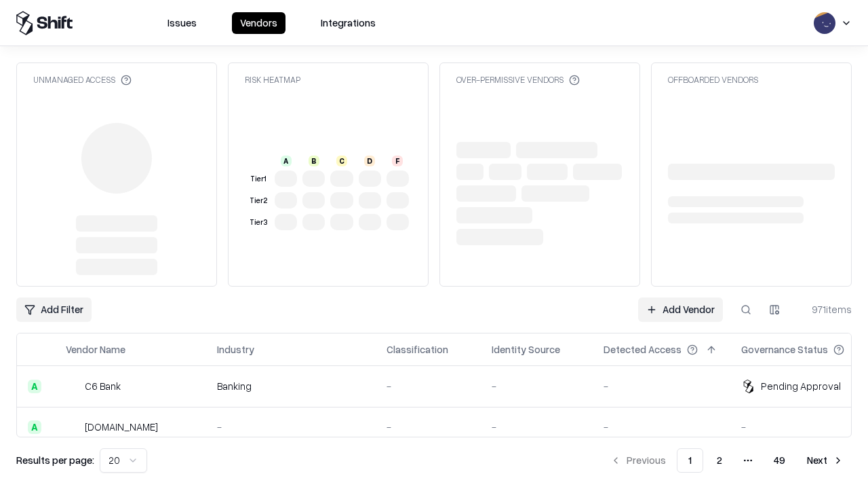  What do you see at coordinates (258, 200) in the screenshot?
I see `div: Tier 2` at bounding box center [258, 200].